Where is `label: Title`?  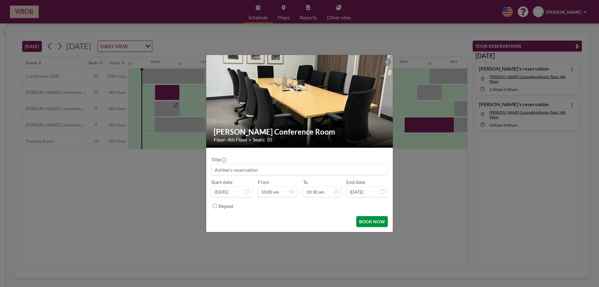 label: Title is located at coordinates (218, 159).